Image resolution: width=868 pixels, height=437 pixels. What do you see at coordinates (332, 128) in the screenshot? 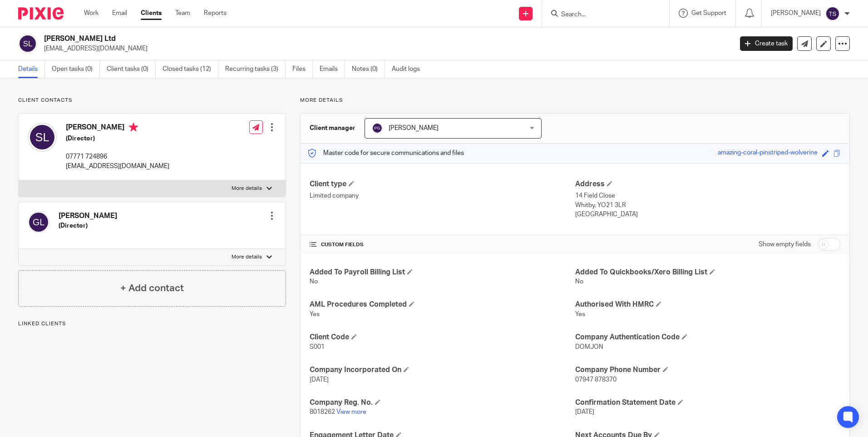
I see `h3: Client manager` at bounding box center [332, 128].